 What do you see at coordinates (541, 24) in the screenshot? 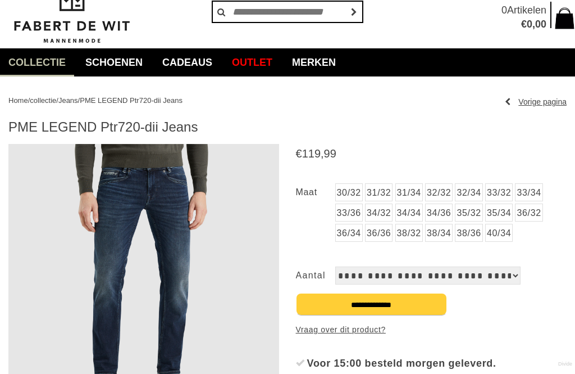
I see `span: 00` at bounding box center [541, 24].